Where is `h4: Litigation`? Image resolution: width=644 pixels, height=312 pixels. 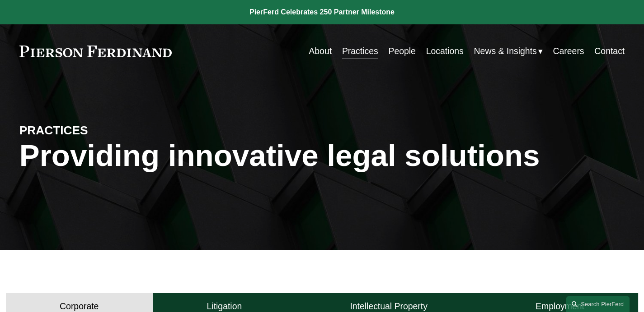
h4: Litigation is located at coordinates (224, 306).